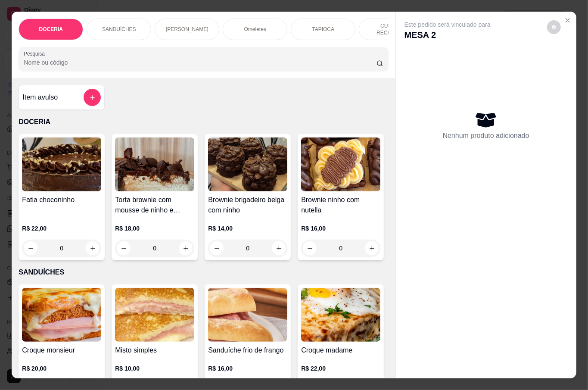 This screenshot has width=588, height=390. What do you see at coordinates (248, 205) in the screenshot?
I see `h4: Brownie brigadeiro belga com ninho` at bounding box center [248, 205].